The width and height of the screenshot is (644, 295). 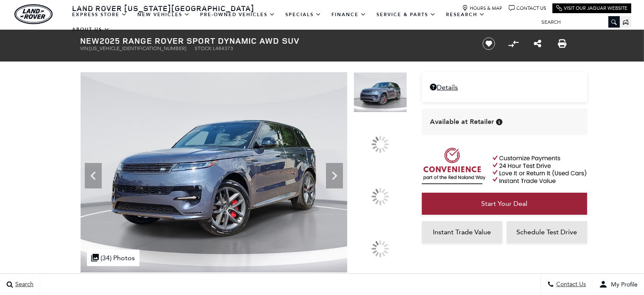 I want to click on button: user-profile-menu, so click(x=618, y=284).